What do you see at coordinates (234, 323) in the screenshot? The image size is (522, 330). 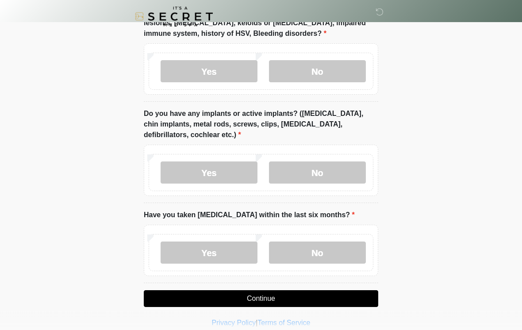 I see `a: Privacy Policy` at bounding box center [234, 323].